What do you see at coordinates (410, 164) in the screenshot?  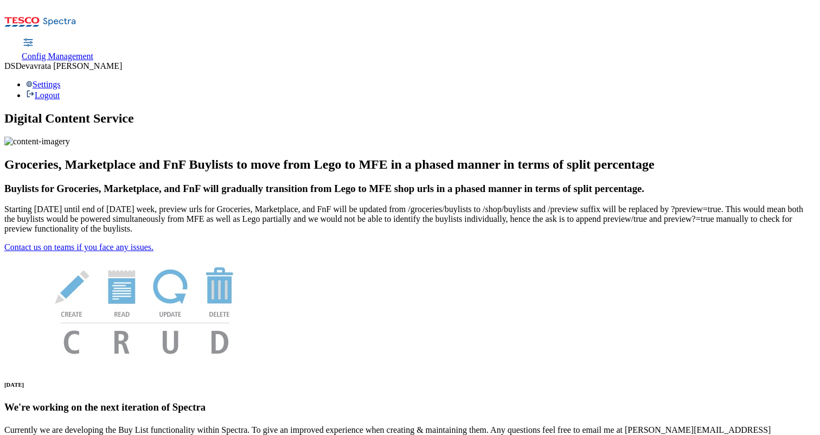 I see `h2: Groceries, Marketplace and FnF Buylists to move from Lego to MFE in a phased manner in terms of s...` at bounding box center [410, 164].